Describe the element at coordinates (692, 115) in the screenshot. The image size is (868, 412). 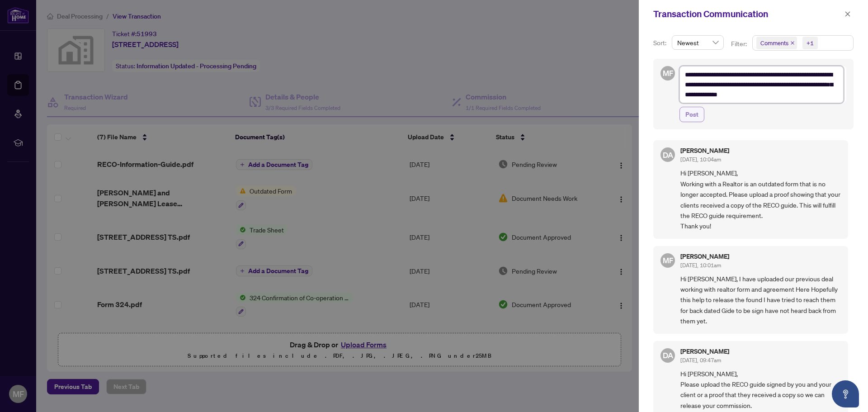
I see `button: Post` at that location.